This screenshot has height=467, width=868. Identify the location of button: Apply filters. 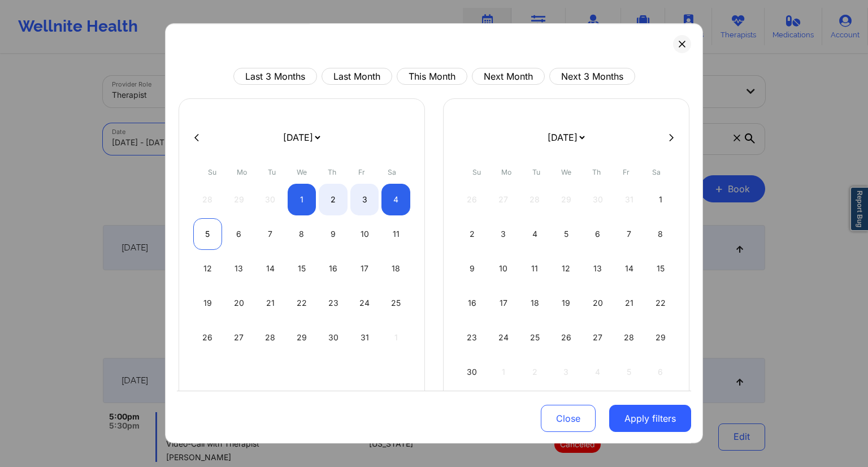
(650, 418).